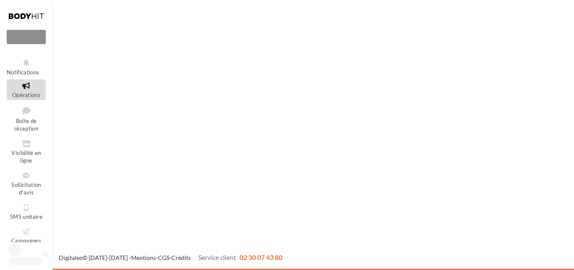 This screenshot has width=574, height=270. I want to click on a: CGS, so click(163, 258).